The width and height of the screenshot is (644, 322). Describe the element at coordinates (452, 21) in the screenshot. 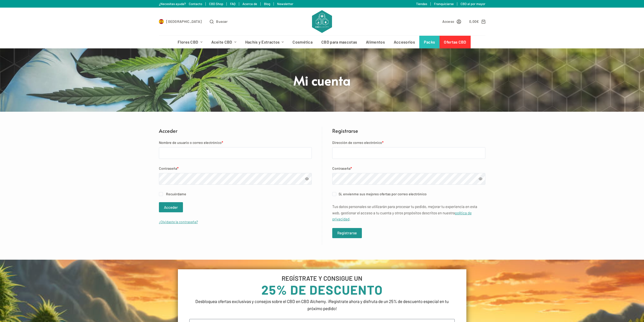

I see `a: Acceso` at that location.